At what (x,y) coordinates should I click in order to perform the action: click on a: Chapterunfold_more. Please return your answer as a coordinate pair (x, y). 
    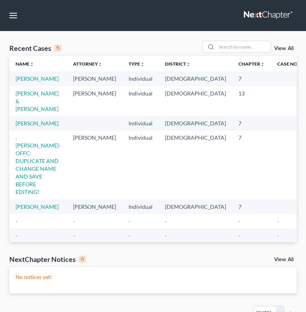
    Looking at the image, I should click on (251, 64).